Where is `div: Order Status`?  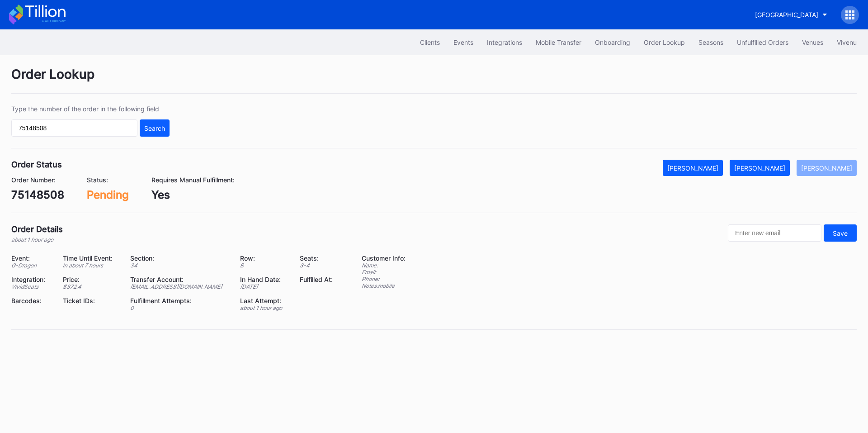 div: Order Status is located at coordinates (36, 164).